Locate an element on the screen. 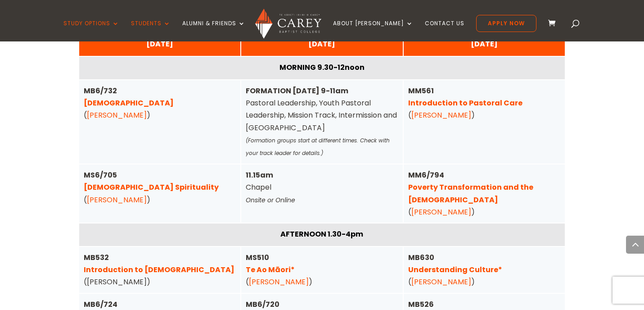  a: Study Options is located at coordinates (91, 31).